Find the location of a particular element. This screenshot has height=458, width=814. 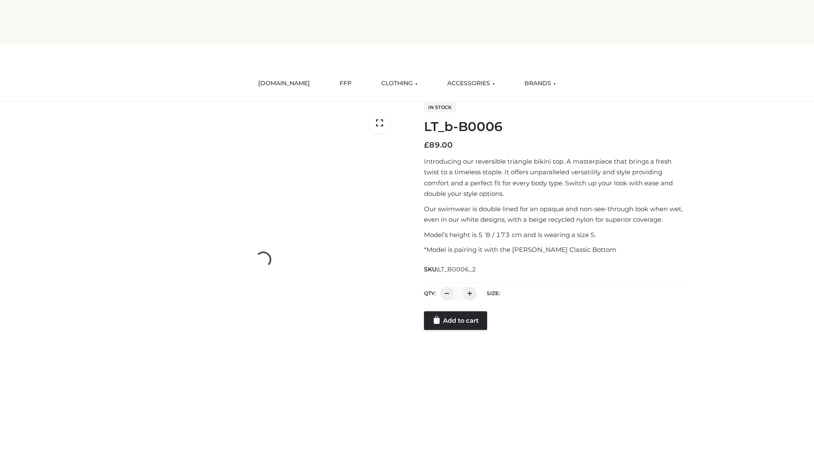

label: Size: is located at coordinates (493, 293).